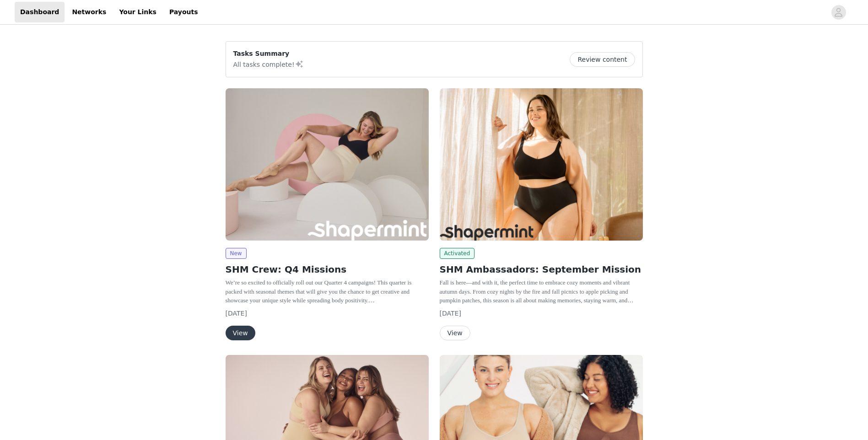 The height and width of the screenshot is (440, 868). What do you see at coordinates (184, 12) in the screenshot?
I see `a: Payouts` at bounding box center [184, 12].